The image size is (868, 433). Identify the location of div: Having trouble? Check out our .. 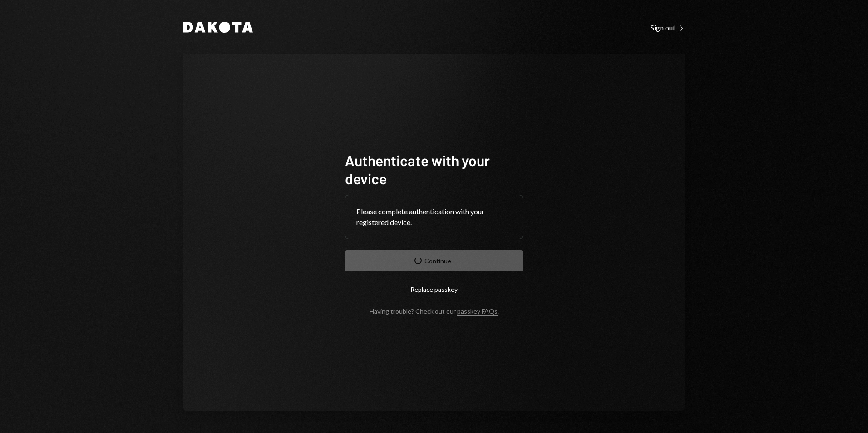
(434, 311).